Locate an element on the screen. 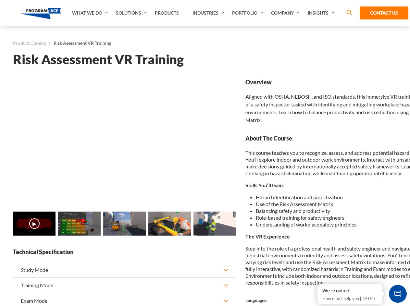 The image size is (410, 306). li: Risk Assessment VR Training is located at coordinates (79, 43).